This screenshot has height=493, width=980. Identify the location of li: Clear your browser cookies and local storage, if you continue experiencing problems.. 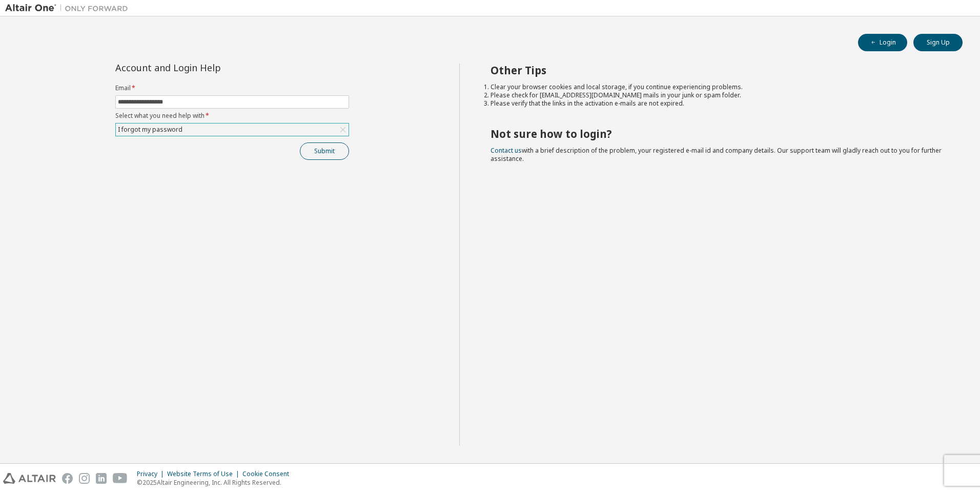
(718, 87).